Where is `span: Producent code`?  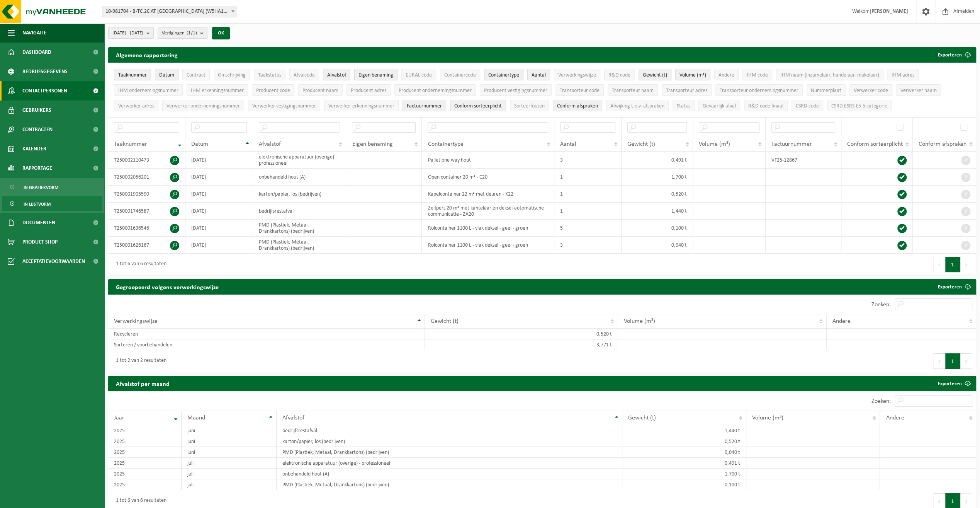 span: Producent code is located at coordinates (273, 90).